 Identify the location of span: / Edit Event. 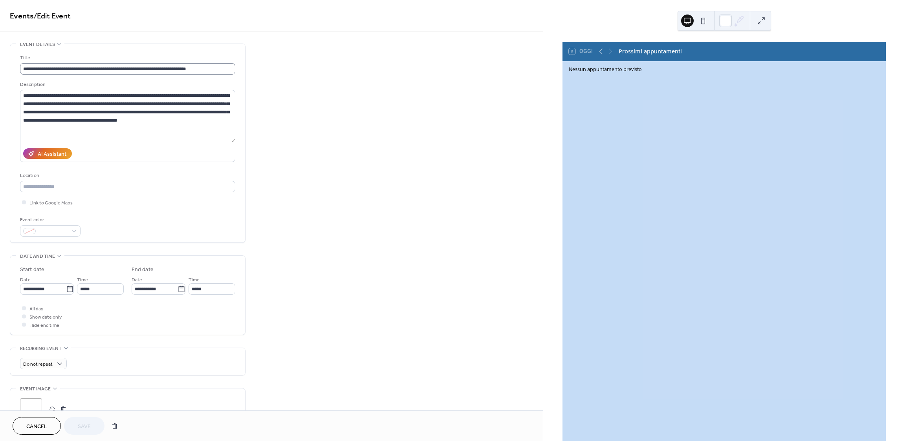
(52, 16).